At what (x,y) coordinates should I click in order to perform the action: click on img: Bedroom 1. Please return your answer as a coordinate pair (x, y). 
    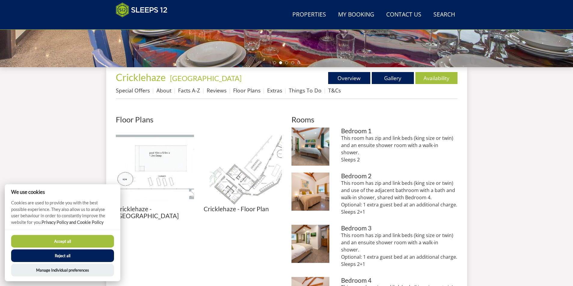
    Looking at the image, I should click on (310, 147).